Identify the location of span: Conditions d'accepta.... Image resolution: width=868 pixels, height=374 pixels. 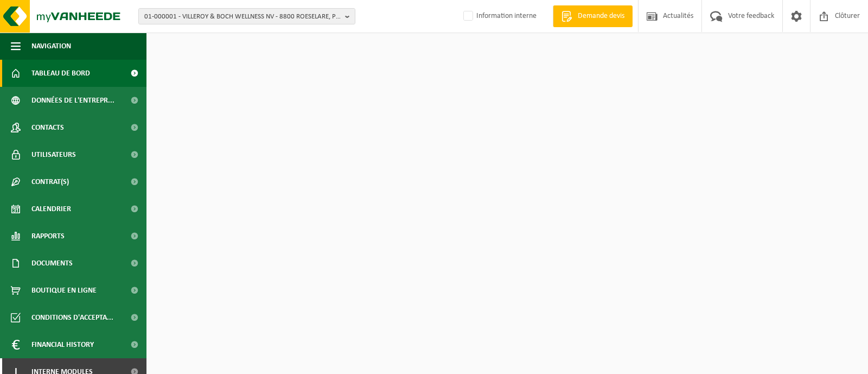
(73, 317).